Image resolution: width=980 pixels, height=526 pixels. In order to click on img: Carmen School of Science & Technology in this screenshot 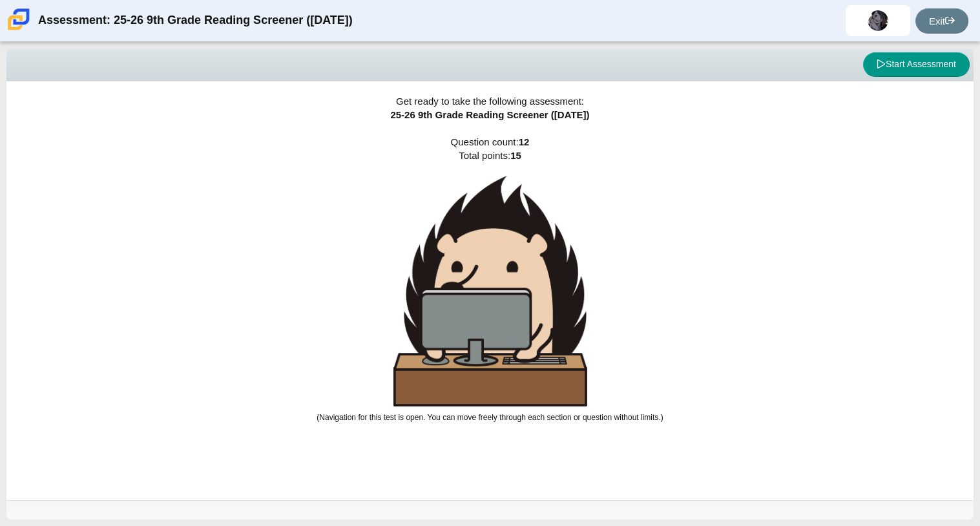, I will do `click(19, 19)`.